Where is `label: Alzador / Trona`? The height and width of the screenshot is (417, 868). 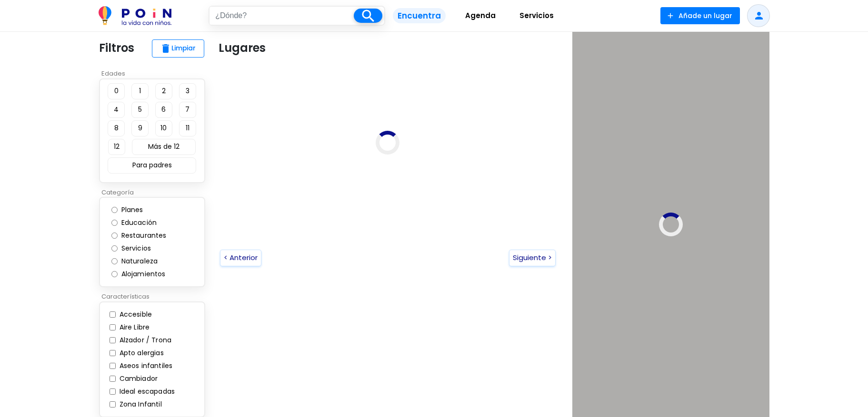
label: Alzador / Trona is located at coordinates (144, 340).